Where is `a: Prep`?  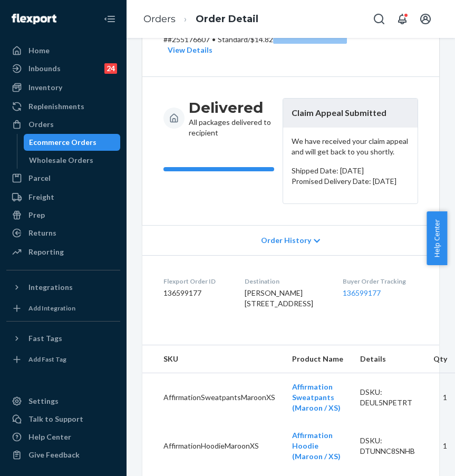 a: Prep is located at coordinates (64, 215).